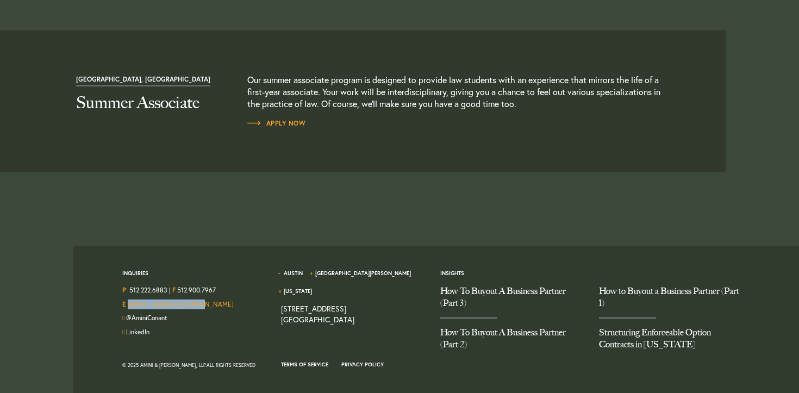  Describe the element at coordinates (456, 92) in the screenshot. I see `p: Our summer associate program is designed to provide law students with an experience that mirrors ...` at that location.